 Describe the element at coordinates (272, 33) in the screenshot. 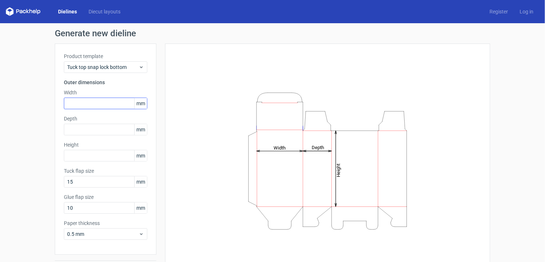

I see `h1: Generate new dieline` at that location.